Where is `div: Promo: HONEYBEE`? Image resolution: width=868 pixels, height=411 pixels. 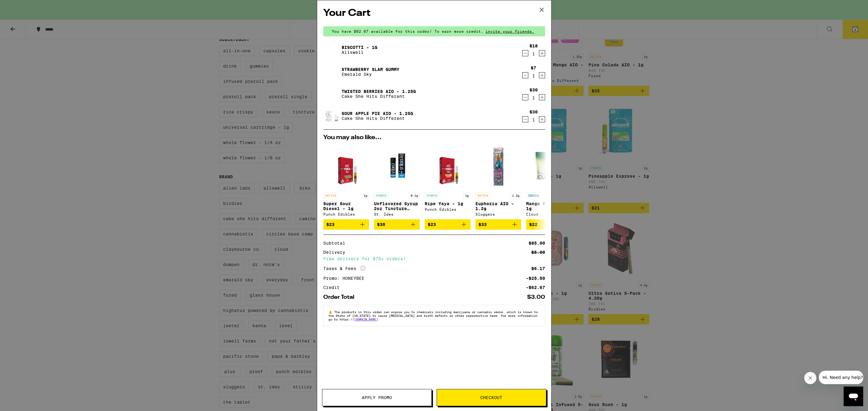 div: Promo: HONEYBEE is located at coordinates (346, 278).